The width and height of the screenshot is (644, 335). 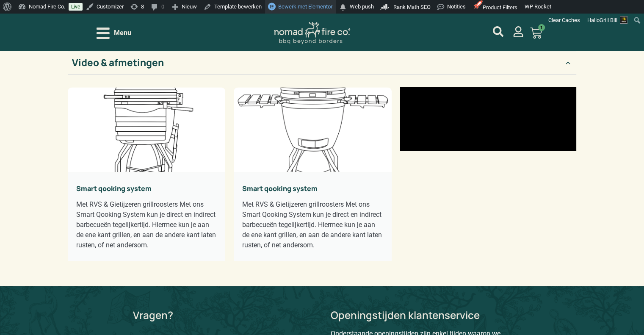 I want to click on div: Open/Close Menu, so click(x=114, y=33).